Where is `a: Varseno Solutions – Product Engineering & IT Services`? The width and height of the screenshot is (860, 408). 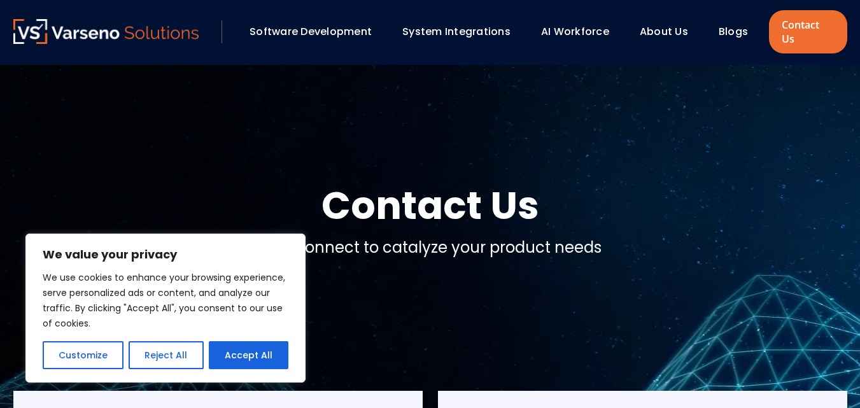
a: Varseno Solutions – Product Engineering & IT Services is located at coordinates (106, 32).